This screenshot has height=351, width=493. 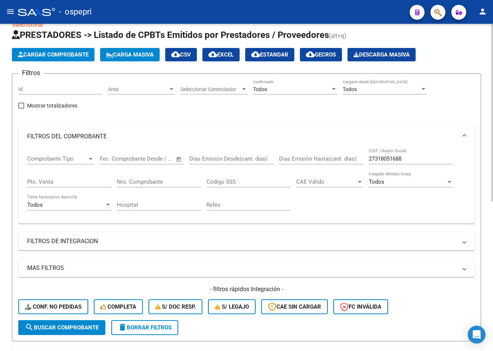 What do you see at coordinates (122, 327) in the screenshot?
I see `mat-icon: delete` at bounding box center [122, 327].